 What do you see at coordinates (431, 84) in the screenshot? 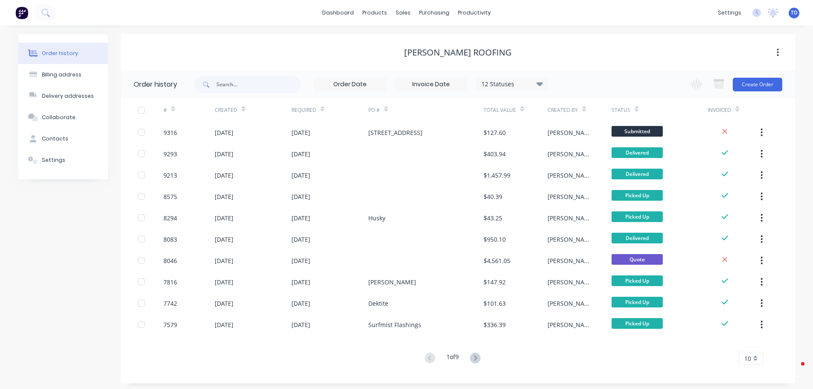
I see `input: Invoice Date` at bounding box center [431, 84].